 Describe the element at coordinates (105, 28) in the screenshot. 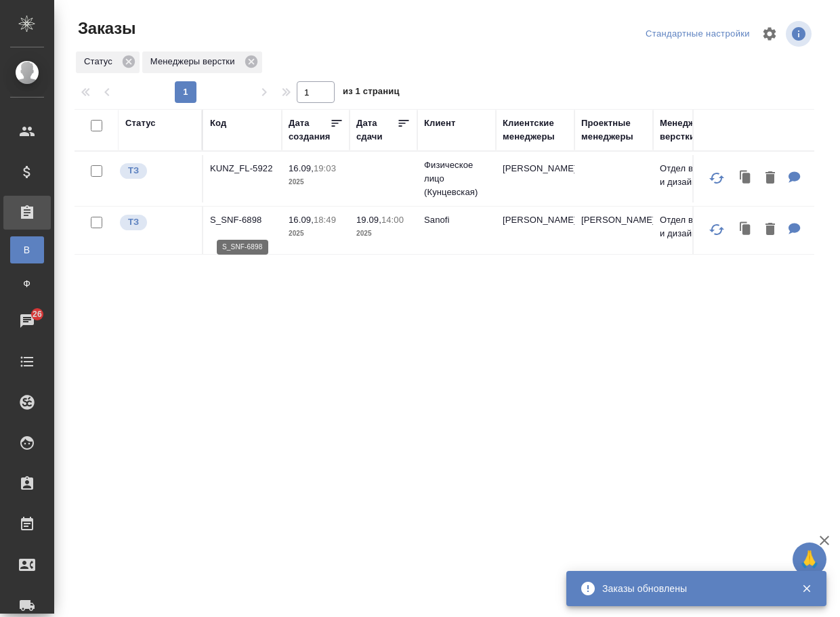

I see `span: Заказы` at that location.